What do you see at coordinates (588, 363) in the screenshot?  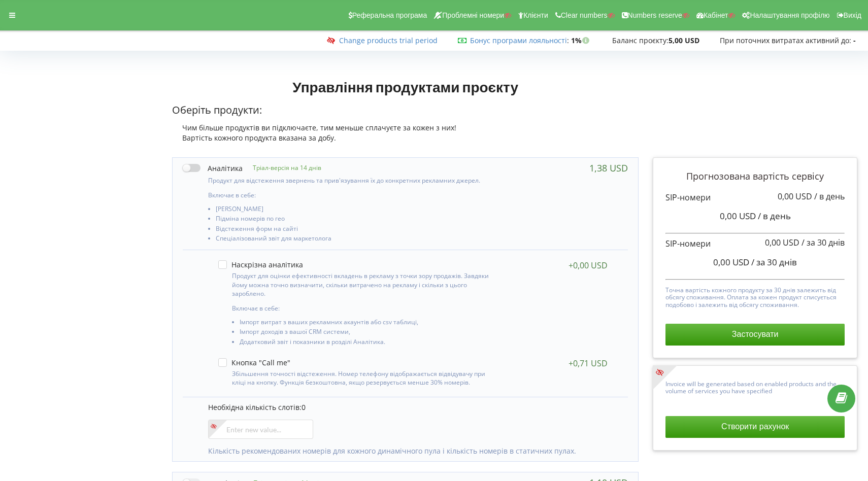 I see `div: +0,71 USD` at bounding box center [588, 363].